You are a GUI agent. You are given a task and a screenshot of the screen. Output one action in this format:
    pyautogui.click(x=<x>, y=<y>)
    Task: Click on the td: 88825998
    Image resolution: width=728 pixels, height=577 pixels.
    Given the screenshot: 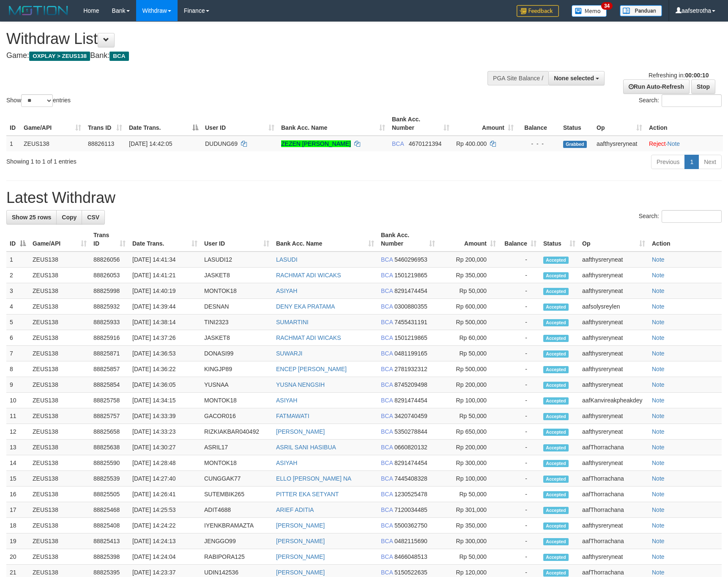 What is the action you would take?
    pyautogui.click(x=110, y=291)
    